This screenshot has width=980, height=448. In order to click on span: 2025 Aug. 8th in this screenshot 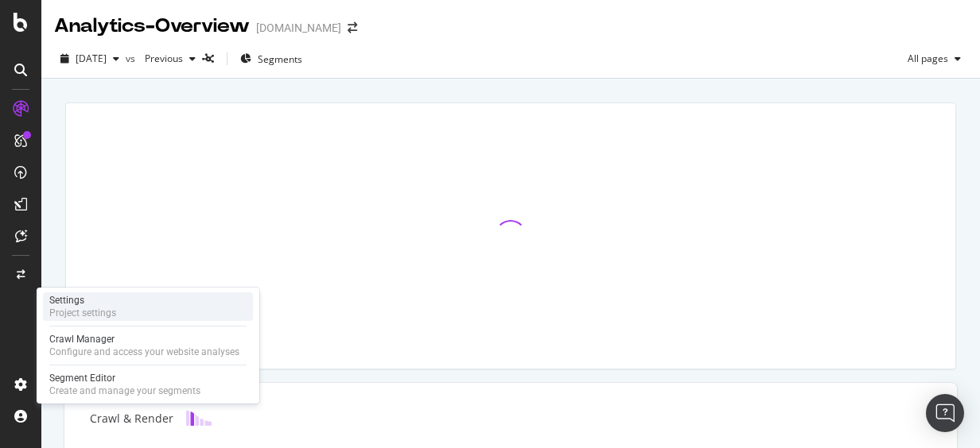, I will do `click(90, 58)`.